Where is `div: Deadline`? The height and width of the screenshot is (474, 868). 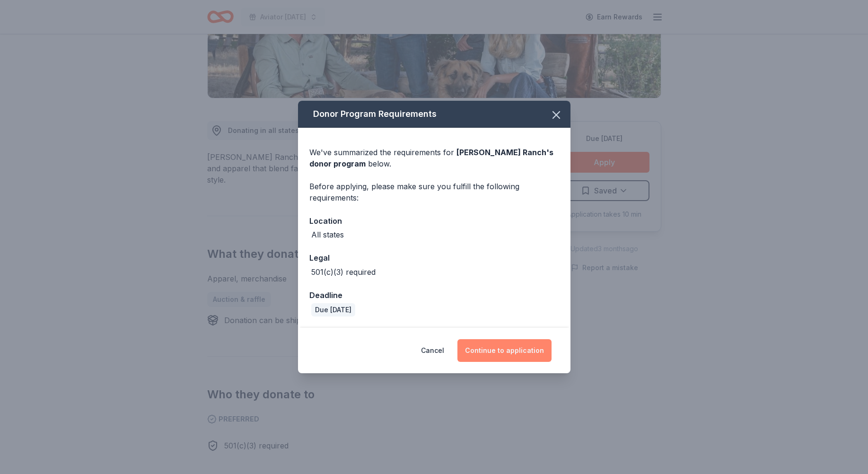 div: Deadline is located at coordinates (434, 296).